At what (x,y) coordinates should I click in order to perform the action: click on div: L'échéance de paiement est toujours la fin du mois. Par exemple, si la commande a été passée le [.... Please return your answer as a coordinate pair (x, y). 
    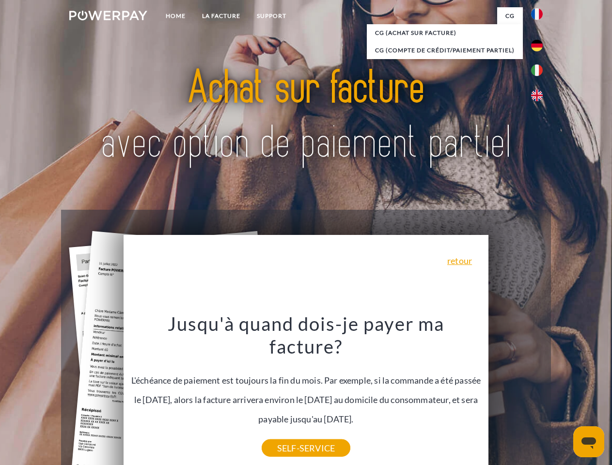
    Looking at the image, I should click on (306, 380).